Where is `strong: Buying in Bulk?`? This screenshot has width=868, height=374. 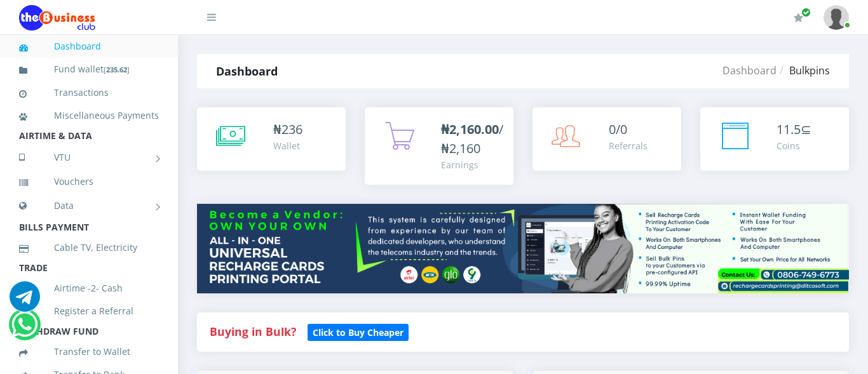 strong: Buying in Bulk? is located at coordinates (253, 332).